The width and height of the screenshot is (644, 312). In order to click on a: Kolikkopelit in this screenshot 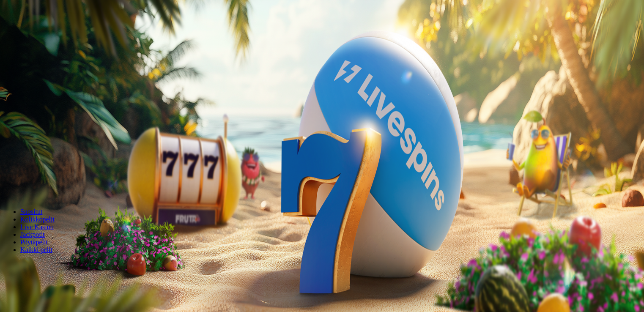, I will do `click(37, 219)`.